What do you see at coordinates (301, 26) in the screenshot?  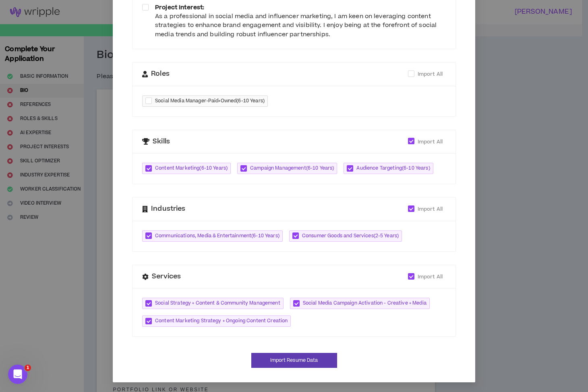 I see `div: As a professional in social media and influencer marketing, I am keen on leveraging content strat...` at bounding box center [301, 26].